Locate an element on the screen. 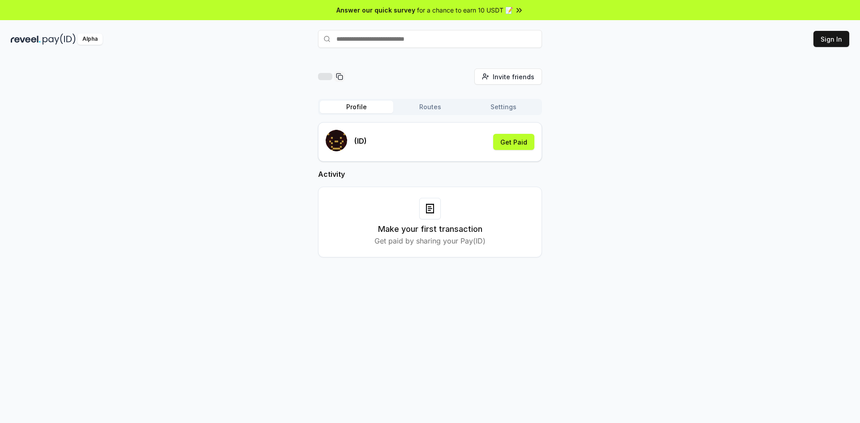 Image resolution: width=860 pixels, height=423 pixels. button: Settings is located at coordinates (503, 107).